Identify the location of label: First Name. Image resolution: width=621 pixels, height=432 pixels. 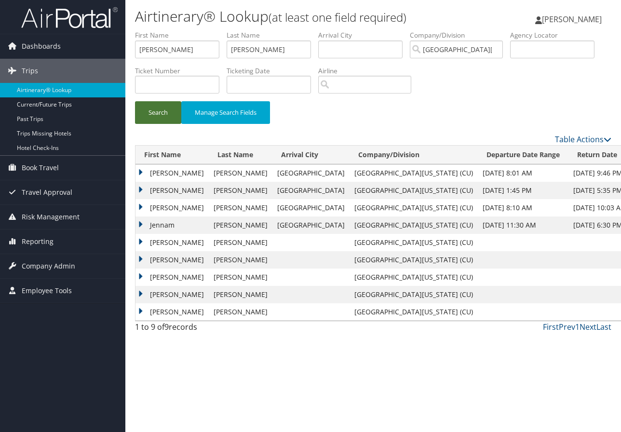
(181, 35).